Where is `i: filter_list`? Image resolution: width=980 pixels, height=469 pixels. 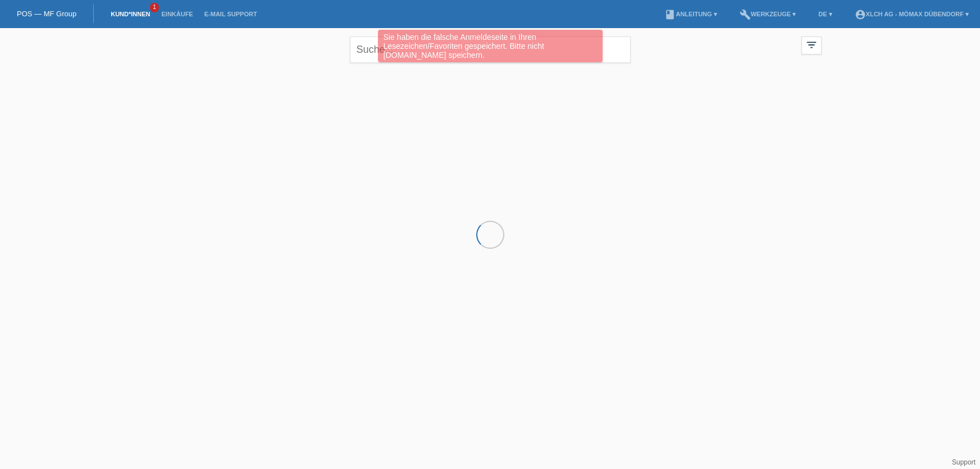 i: filter_list is located at coordinates (811, 45).